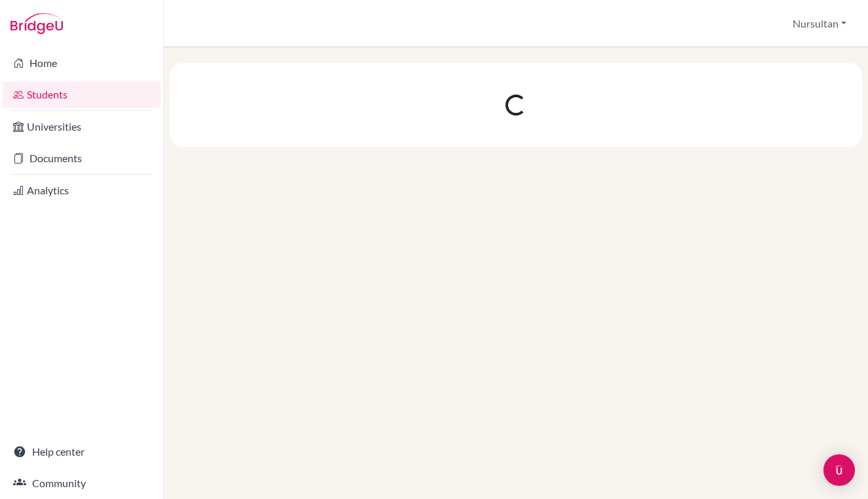  Describe the element at coordinates (820, 23) in the screenshot. I see `button: Nursultan` at that location.